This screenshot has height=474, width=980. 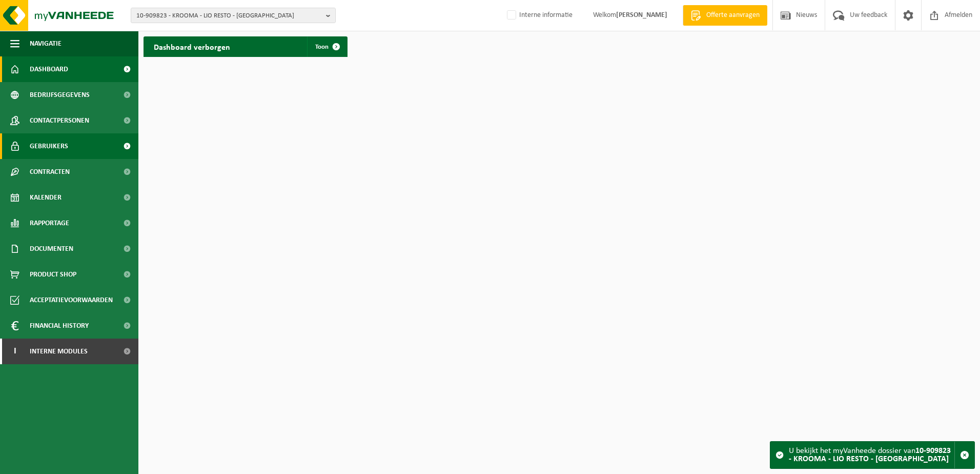 I want to click on span: Dashboard, so click(x=49, y=69).